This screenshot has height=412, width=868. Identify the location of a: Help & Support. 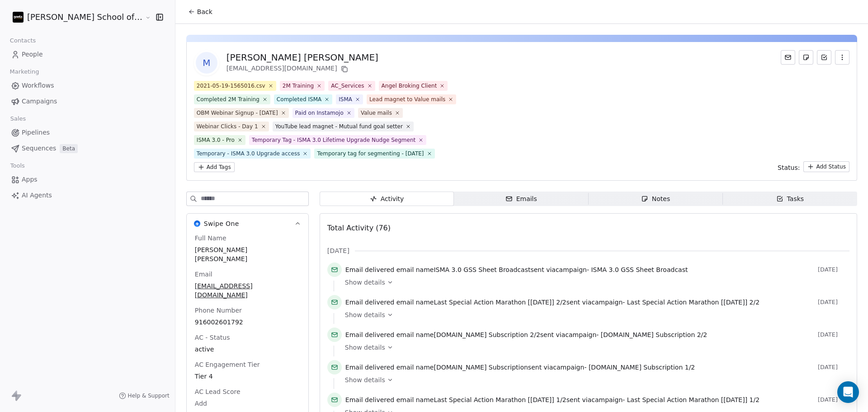
(144, 396).